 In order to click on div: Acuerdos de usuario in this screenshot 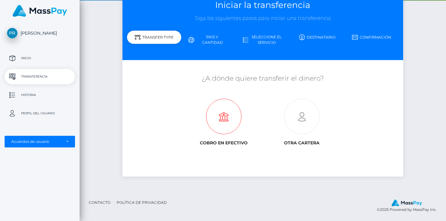, I will do `click(36, 141)`.